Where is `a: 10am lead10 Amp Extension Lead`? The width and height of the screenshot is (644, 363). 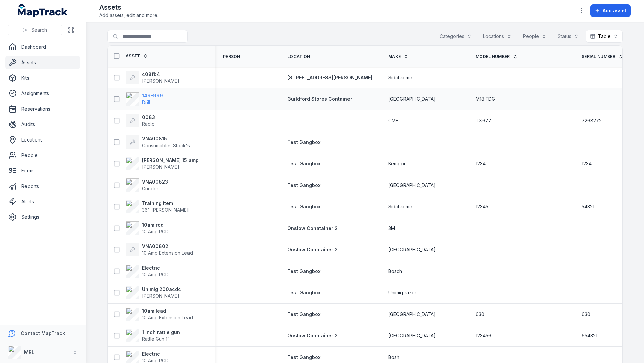 a: 10am lead10 Amp Extension Lead is located at coordinates (159, 314).